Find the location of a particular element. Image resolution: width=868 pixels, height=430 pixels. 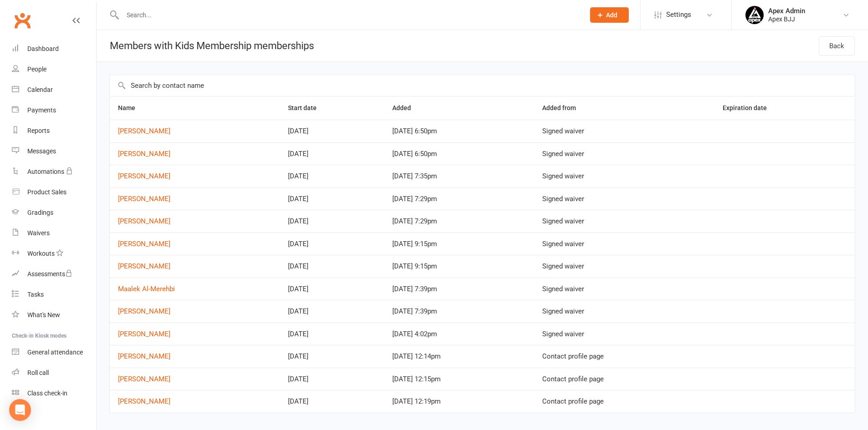

th: Added from is located at coordinates (625, 108).